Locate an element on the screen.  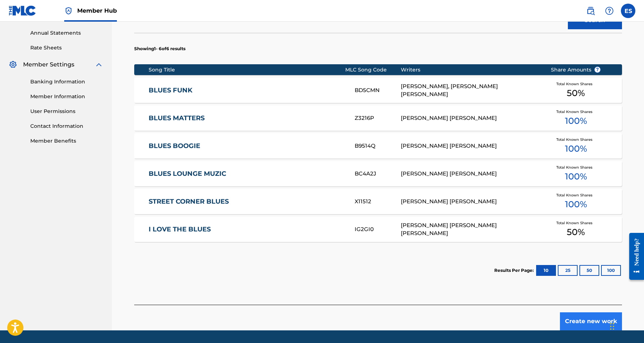
img: Member Settings is located at coordinates (13, 65).